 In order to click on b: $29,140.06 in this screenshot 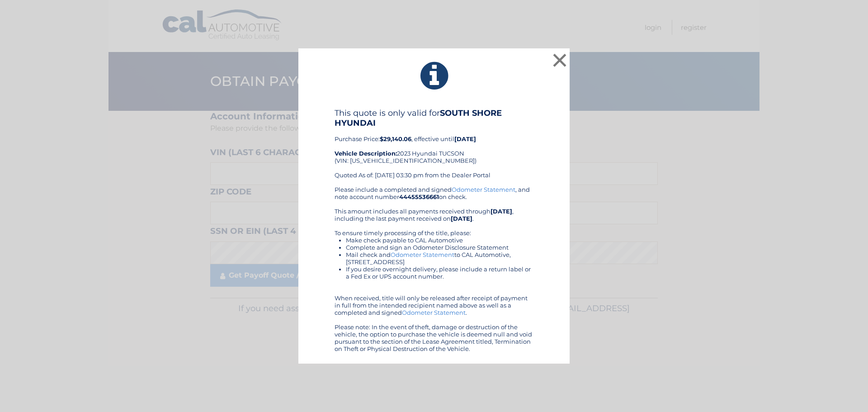, I will do `click(396, 139)`.